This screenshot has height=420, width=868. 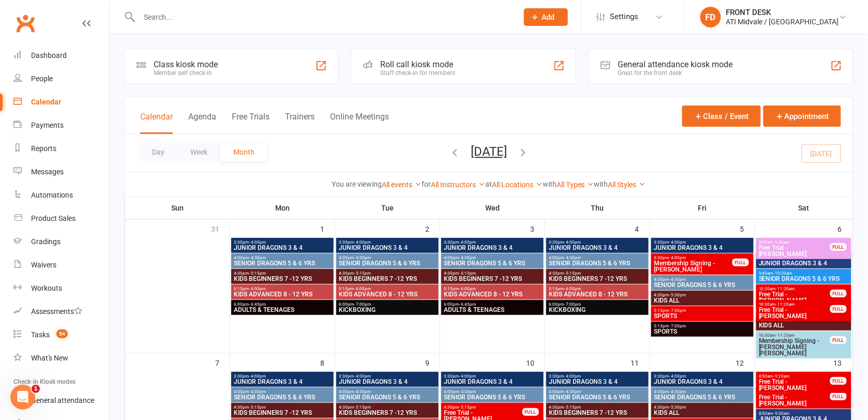 What do you see at coordinates (492, 208) in the screenshot?
I see `th: Wed` at bounding box center [492, 208].